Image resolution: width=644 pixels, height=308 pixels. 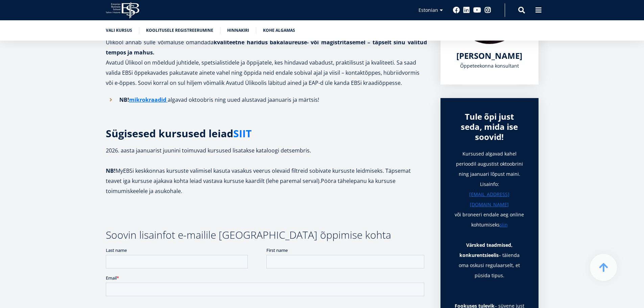 I want to click on a: ikrokraadid, so click(x=151, y=99).